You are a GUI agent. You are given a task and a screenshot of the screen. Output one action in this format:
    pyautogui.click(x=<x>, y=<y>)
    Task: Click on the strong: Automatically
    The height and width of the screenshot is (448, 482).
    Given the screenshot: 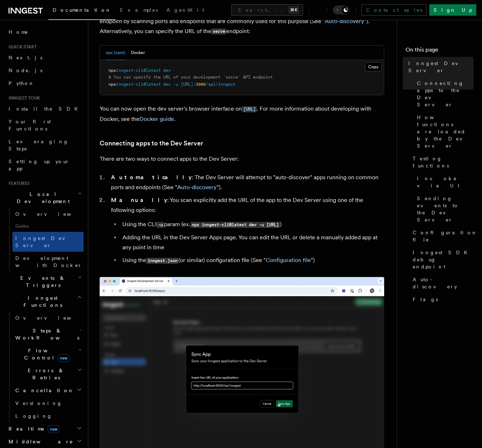 What is the action you would take?
    pyautogui.click(x=151, y=177)
    